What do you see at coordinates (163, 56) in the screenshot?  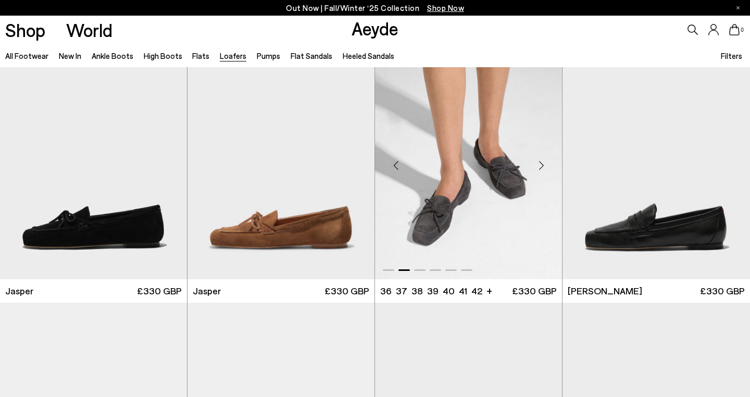 I see `a: High Boots` at bounding box center [163, 56].